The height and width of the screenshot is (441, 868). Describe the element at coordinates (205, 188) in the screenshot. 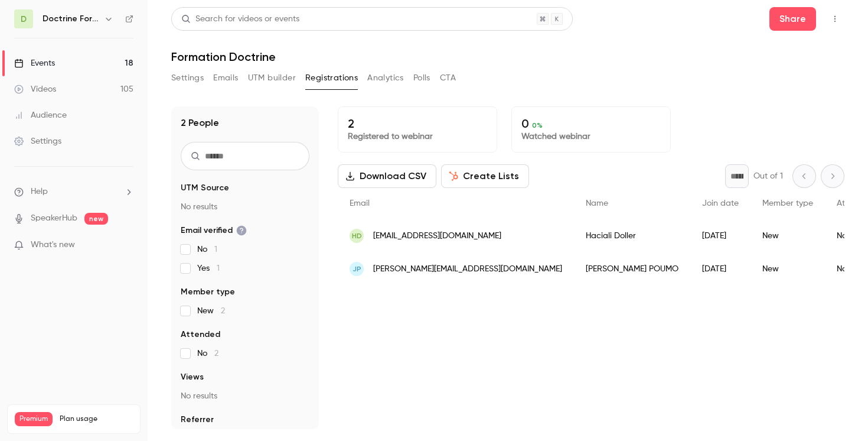

I see `span: UTM Source` at that location.